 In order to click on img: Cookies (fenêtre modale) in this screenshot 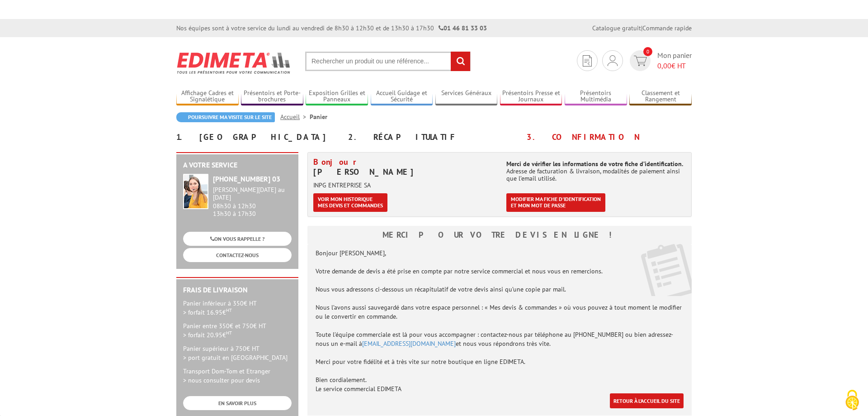, I will do `click(852, 400)`.